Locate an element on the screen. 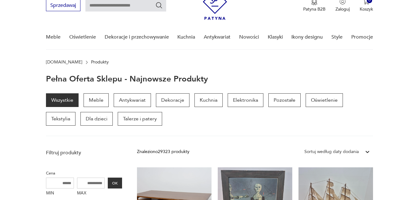 The image size is (419, 200). button: OK is located at coordinates (115, 183).